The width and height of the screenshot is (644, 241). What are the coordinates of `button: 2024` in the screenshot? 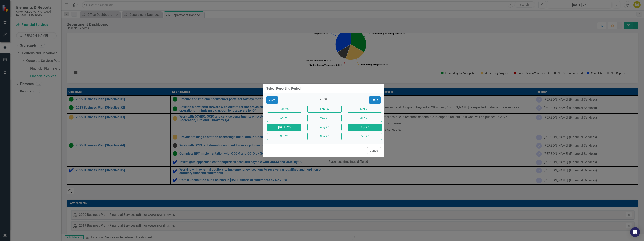 It's located at (272, 100).